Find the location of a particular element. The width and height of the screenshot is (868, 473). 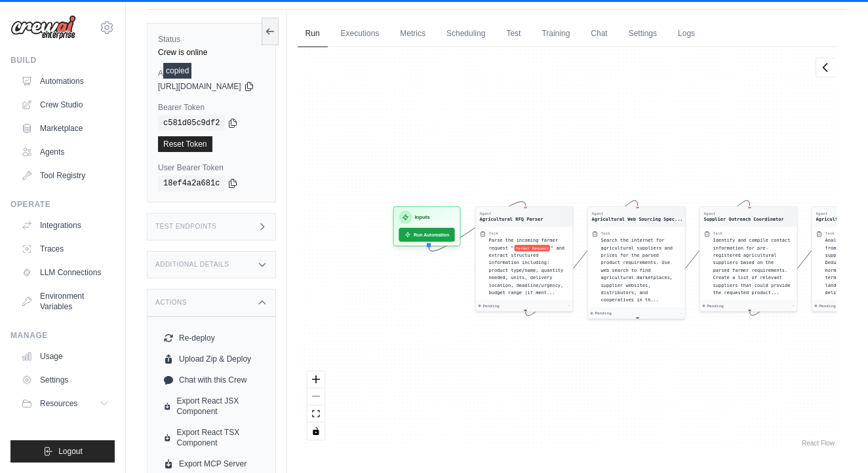

h3: Additional Details is located at coordinates (192, 265).